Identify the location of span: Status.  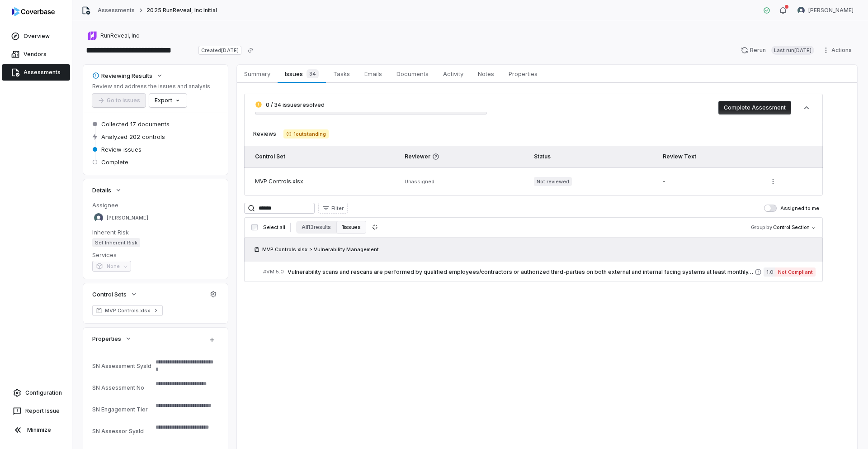
(542, 156).